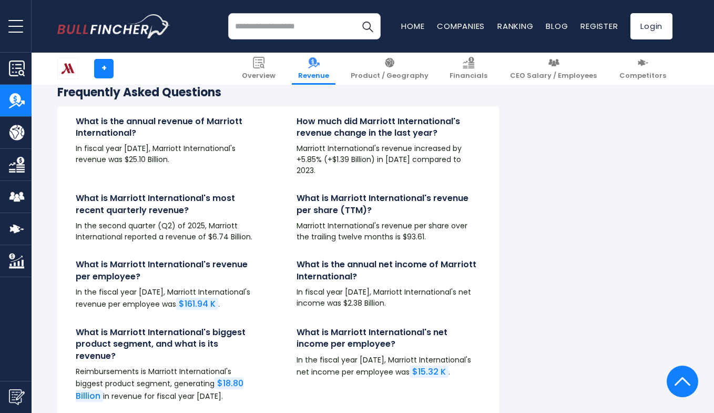 Image resolution: width=714 pixels, height=413 pixels. I want to click on span: Product / Geography, so click(389, 76).